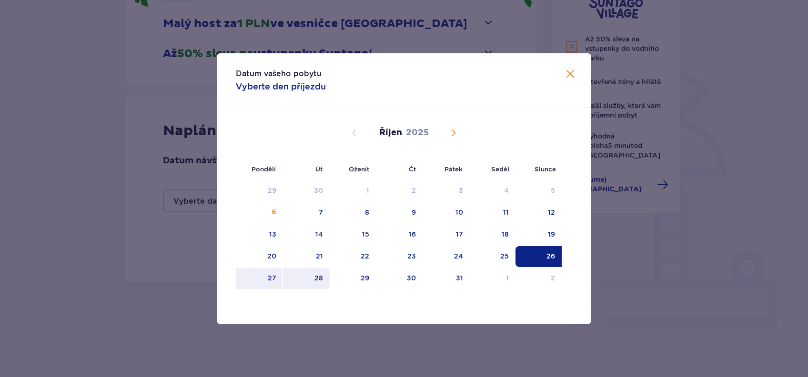 The image size is (808, 377). I want to click on small: Oženit, so click(359, 169).